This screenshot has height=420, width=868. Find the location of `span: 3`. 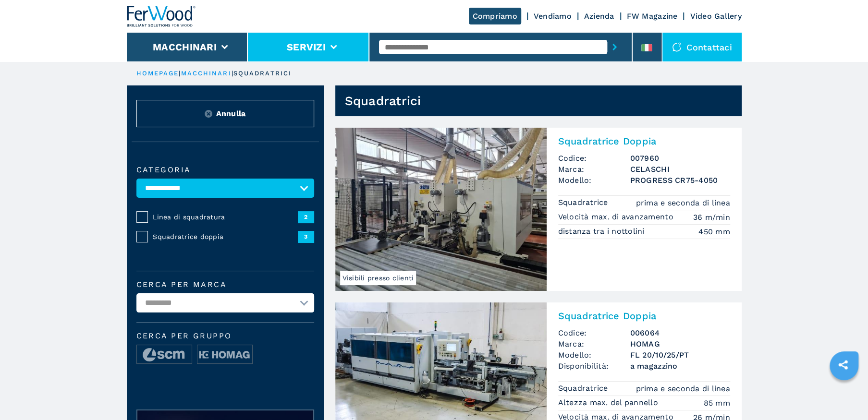

span: 3 is located at coordinates (306, 236).